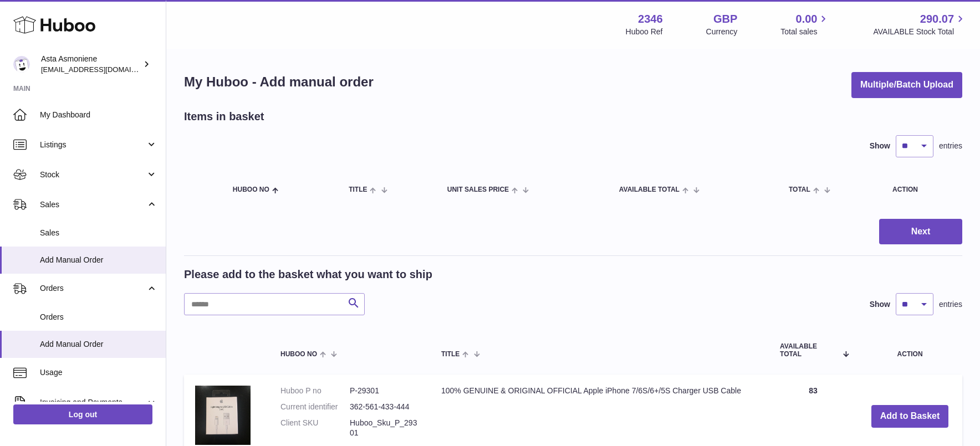 This screenshot has height=446, width=980. What do you see at coordinates (804, 32) in the screenshot?
I see `span: Total sales` at bounding box center [804, 32].